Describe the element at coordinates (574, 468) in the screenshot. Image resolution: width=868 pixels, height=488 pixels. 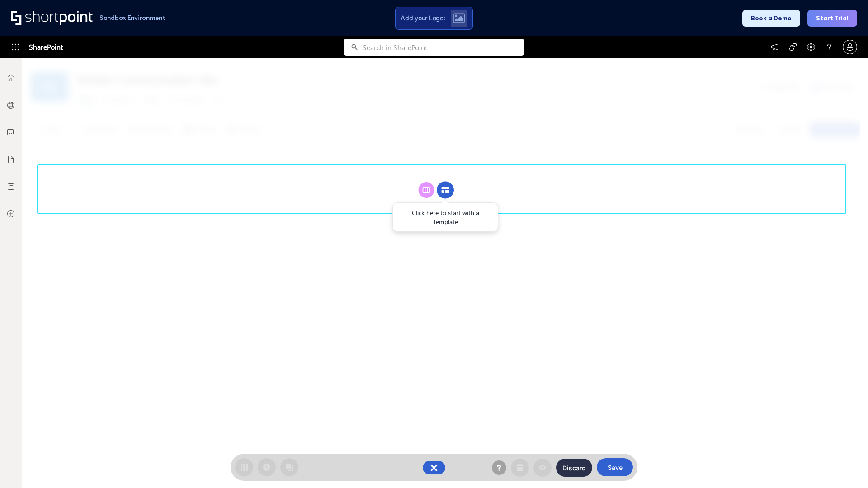
I see `button: Discard` at that location.